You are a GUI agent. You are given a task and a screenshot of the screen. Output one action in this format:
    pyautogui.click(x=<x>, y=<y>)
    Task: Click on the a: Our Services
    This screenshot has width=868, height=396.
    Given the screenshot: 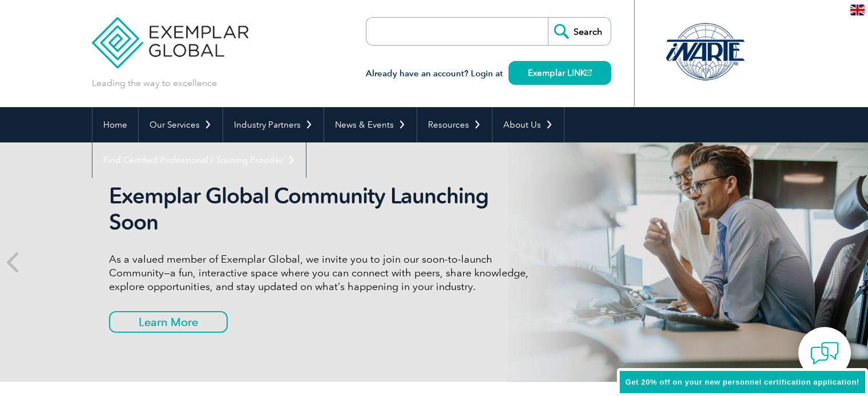 What is the action you would take?
    pyautogui.click(x=181, y=125)
    